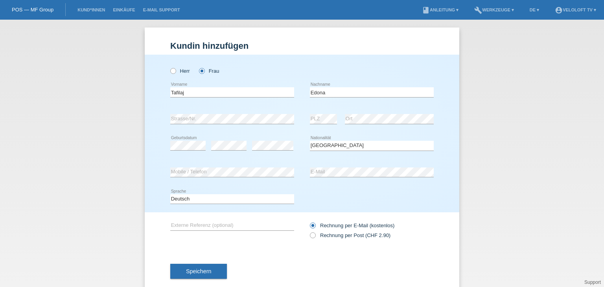 The image size is (604, 287). What do you see at coordinates (534, 10) in the screenshot?
I see `a: DE ▾` at bounding box center [534, 10].